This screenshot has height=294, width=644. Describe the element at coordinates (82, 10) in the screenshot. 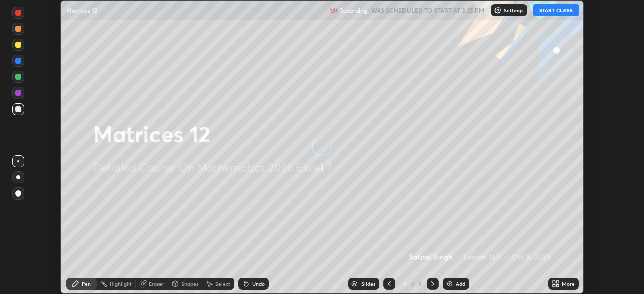

I see `p: Matrices 12` at that location.